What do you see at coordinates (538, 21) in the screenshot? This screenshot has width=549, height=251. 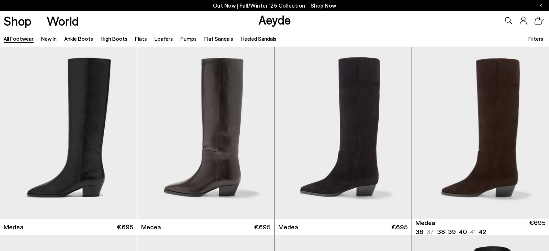 I see `a: 0` at bounding box center [538, 21].